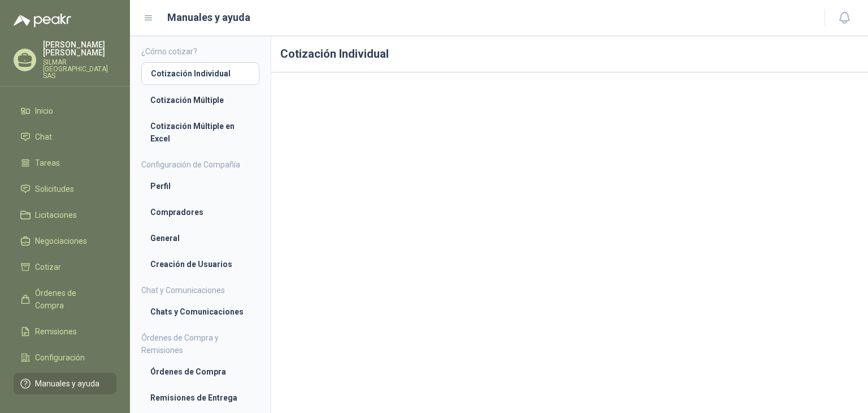 This screenshot has height=413, width=868. I want to click on h4: Chat y Comunicaciones, so click(200, 290).